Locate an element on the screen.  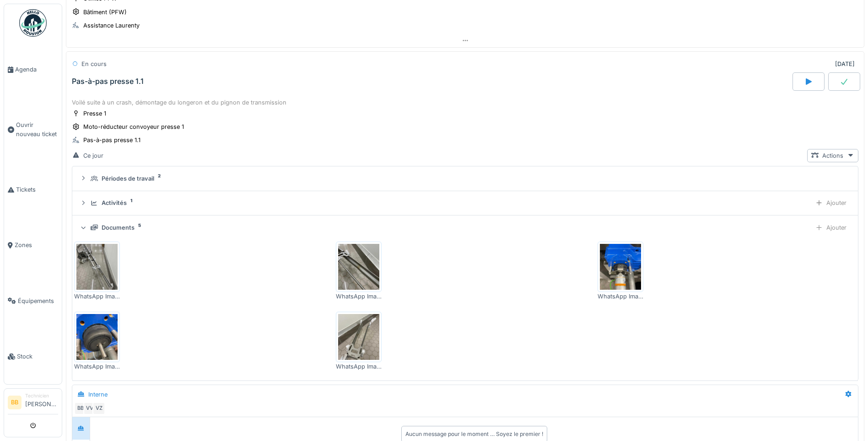
span: Stock is located at coordinates (38, 356).